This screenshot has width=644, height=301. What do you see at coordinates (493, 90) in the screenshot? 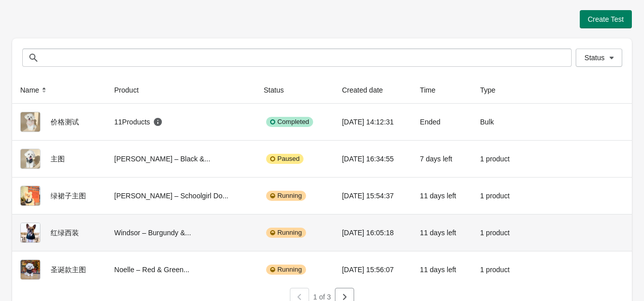
I see `button: Type` at bounding box center [493, 90].